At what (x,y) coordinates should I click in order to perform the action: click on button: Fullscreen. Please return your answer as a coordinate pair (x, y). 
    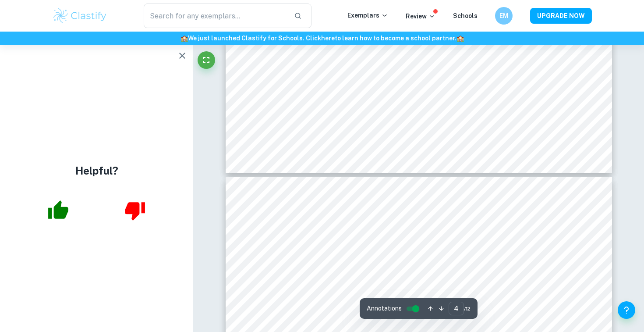
    Looking at the image, I should click on (206, 60).